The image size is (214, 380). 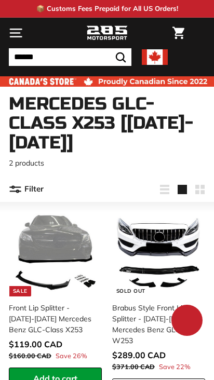 What do you see at coordinates (70, 57) in the screenshot?
I see `input: Search` at bounding box center [70, 57].